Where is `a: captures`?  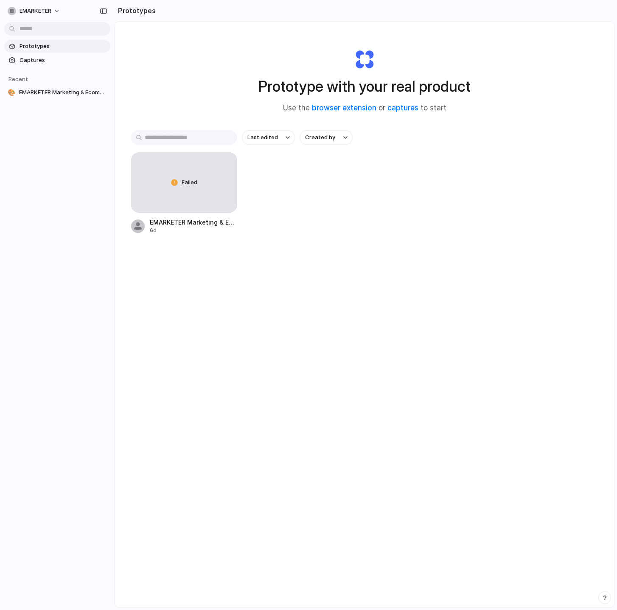
a: captures is located at coordinates (403, 108).